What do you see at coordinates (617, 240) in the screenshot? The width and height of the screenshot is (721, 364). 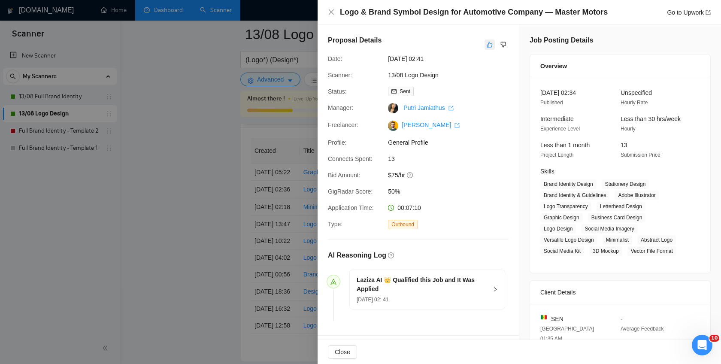 I see `span: Minimalist` at bounding box center [617, 240].